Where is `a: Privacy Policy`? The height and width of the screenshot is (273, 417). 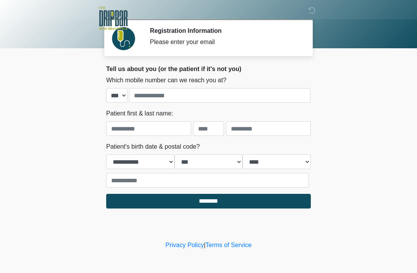
a: Privacy Policy is located at coordinates (185, 245).